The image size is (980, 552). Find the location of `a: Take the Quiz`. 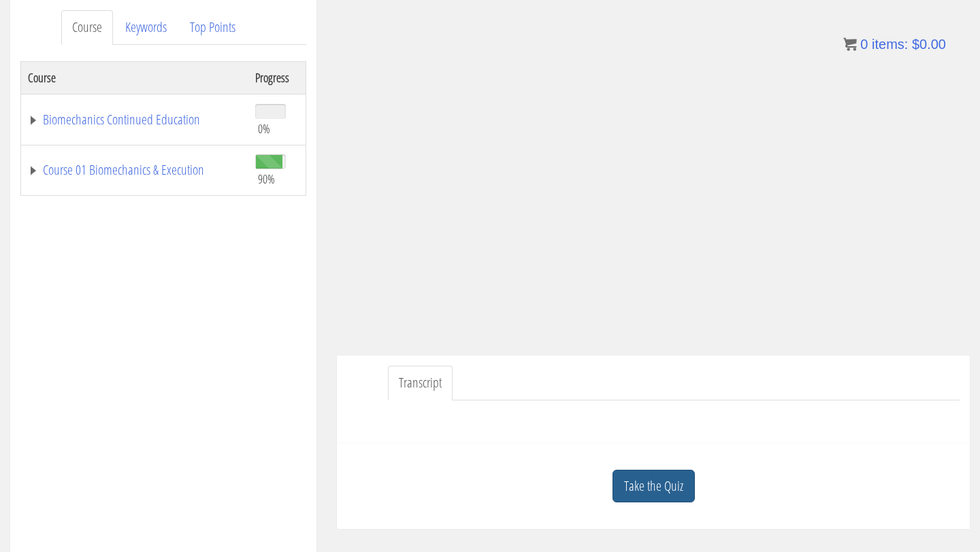

a: Take the Quiz is located at coordinates (653, 486).